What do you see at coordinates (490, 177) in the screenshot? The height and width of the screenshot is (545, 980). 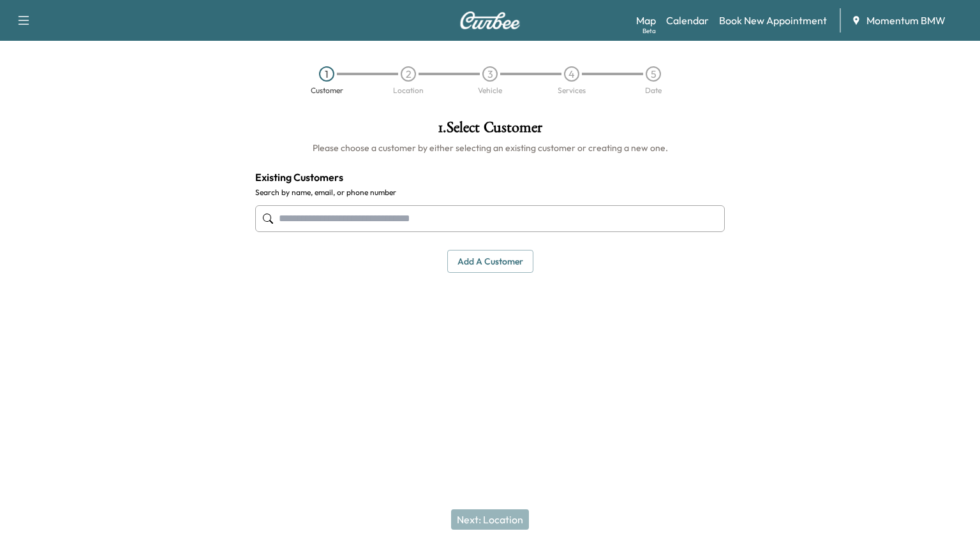 I see `h4: Existing Customers` at bounding box center [490, 177].